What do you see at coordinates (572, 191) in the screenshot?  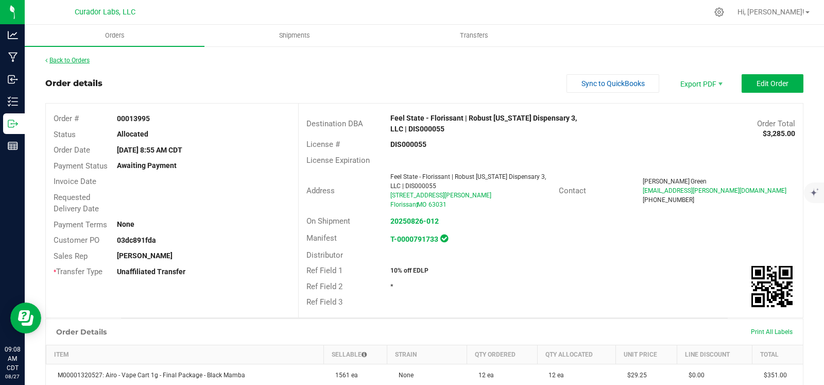 I see `span: Contact` at bounding box center [572, 191].